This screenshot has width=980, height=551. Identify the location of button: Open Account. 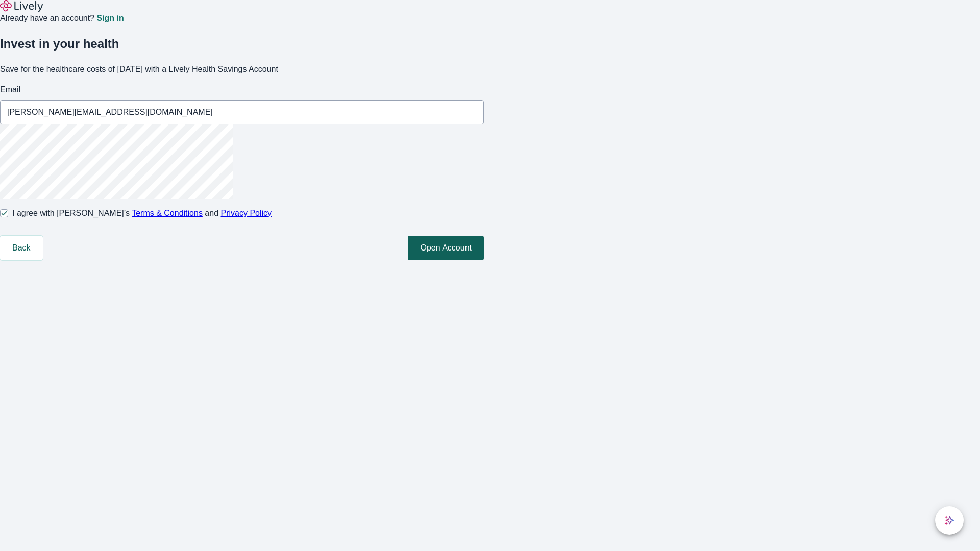
(445, 248).